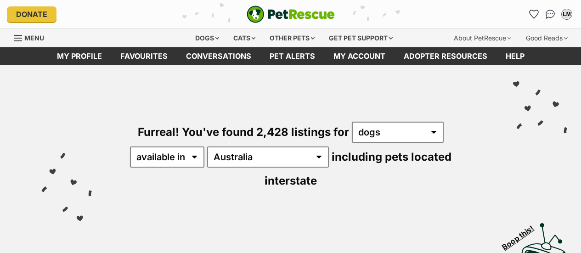  I want to click on div: Cats, so click(244, 38).